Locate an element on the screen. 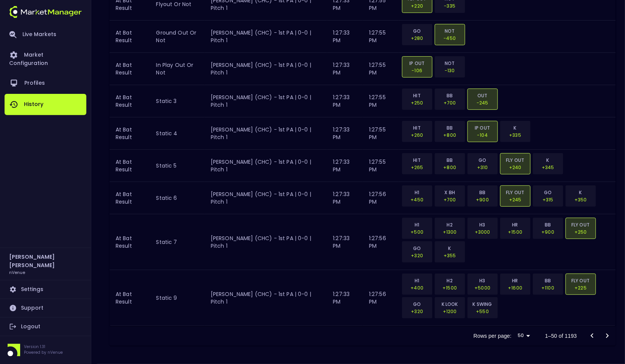 The image size is (625, 364). p: 1–50 of 1193 is located at coordinates (561, 336).